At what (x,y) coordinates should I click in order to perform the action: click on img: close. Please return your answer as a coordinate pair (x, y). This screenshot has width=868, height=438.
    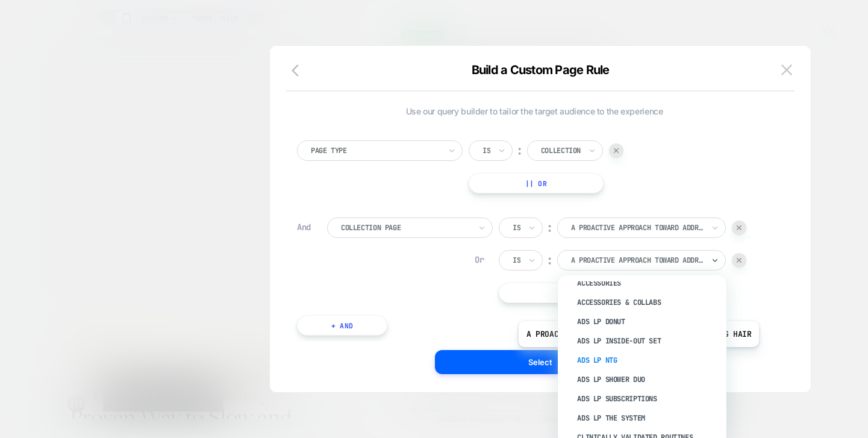
    Looking at the image, I should click on (787, 69).